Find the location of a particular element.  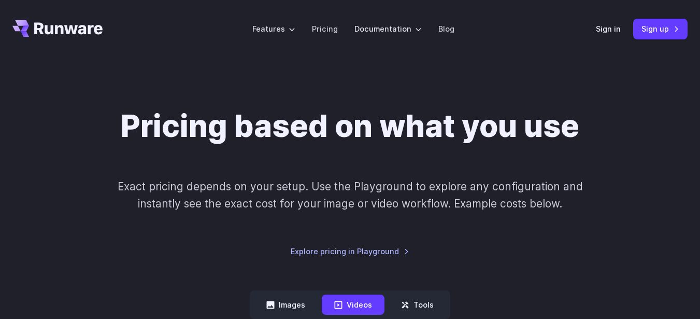

a: Sign up is located at coordinates (660, 29).